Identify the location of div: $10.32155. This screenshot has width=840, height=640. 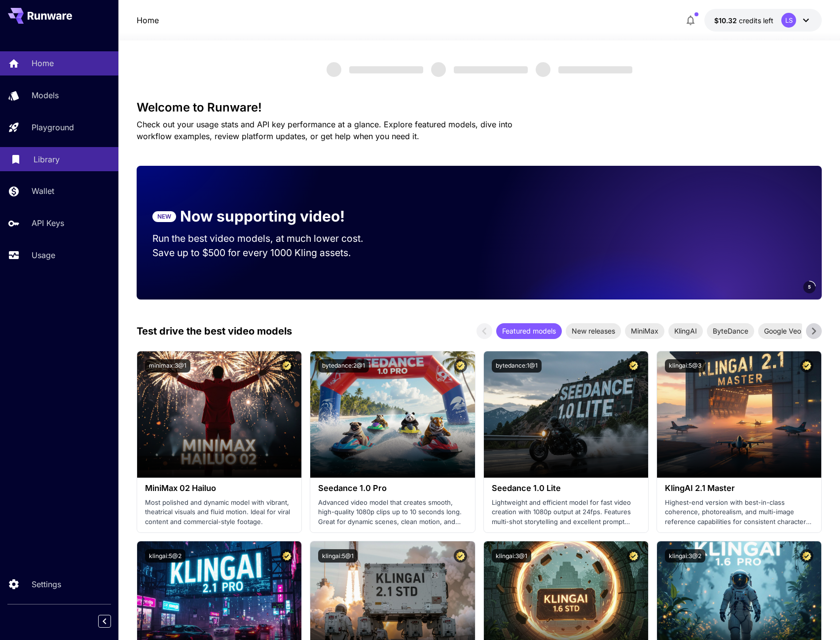
(743, 20).